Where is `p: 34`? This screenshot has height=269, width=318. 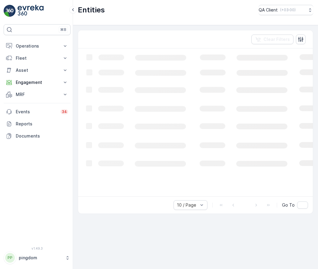
p: 34 is located at coordinates (64, 112).